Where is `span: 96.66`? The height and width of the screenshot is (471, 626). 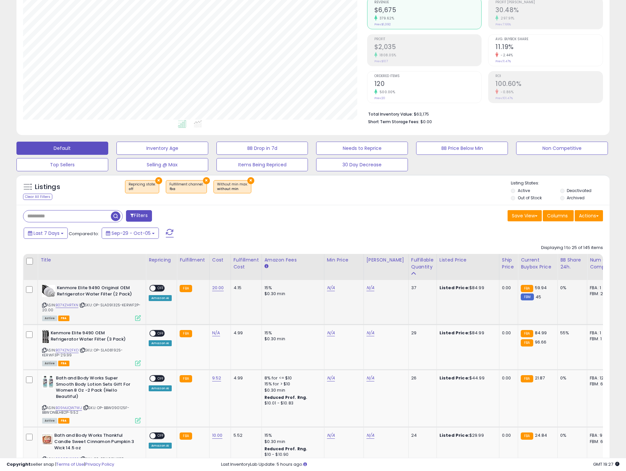
span: 96.66 is located at coordinates (541, 342).